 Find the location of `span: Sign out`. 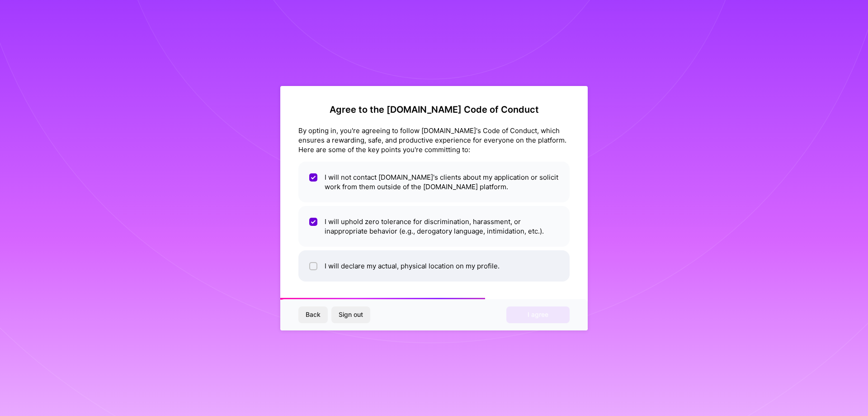

span: Sign out is located at coordinates (351, 315).